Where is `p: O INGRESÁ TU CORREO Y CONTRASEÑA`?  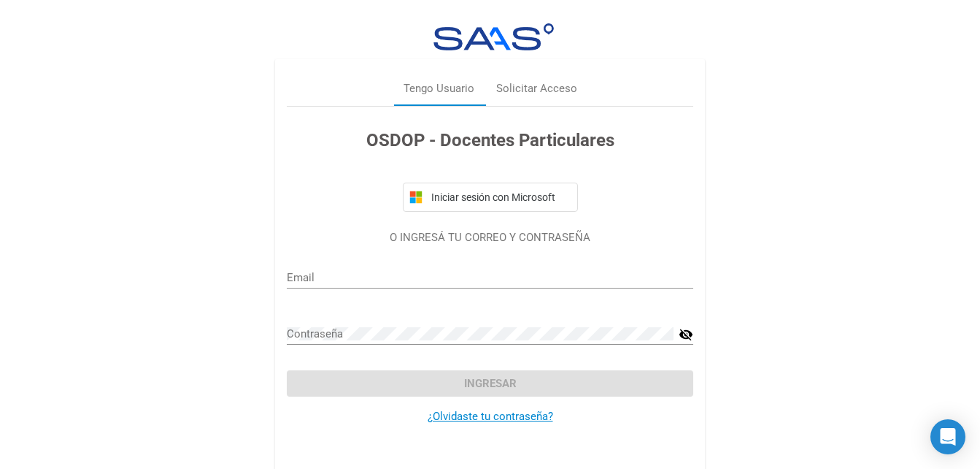 p: O INGRESÁ TU CORREO Y CONTRASEÑA is located at coordinates (490, 237).